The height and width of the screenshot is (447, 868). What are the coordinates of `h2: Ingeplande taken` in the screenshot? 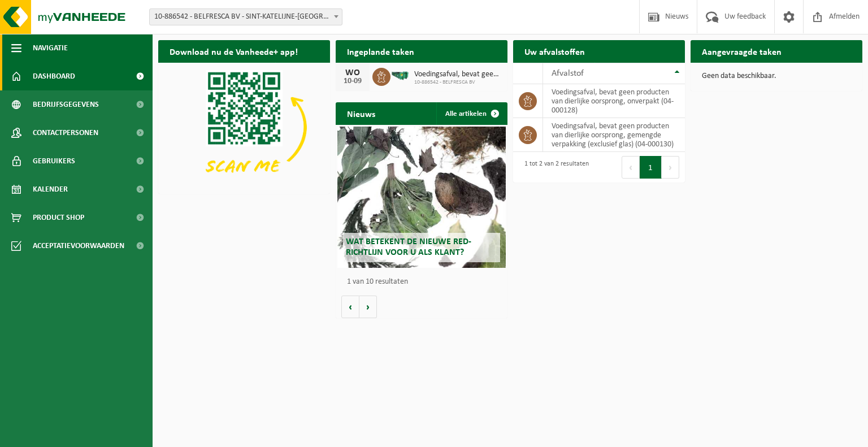 It's located at (380, 51).